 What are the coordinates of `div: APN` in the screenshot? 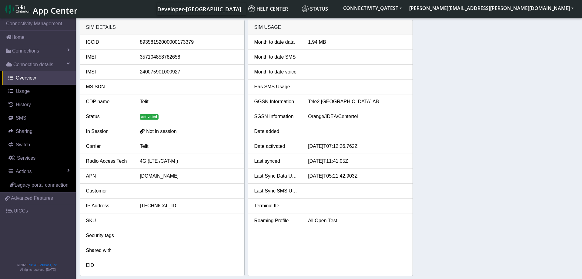 It's located at (109, 176).